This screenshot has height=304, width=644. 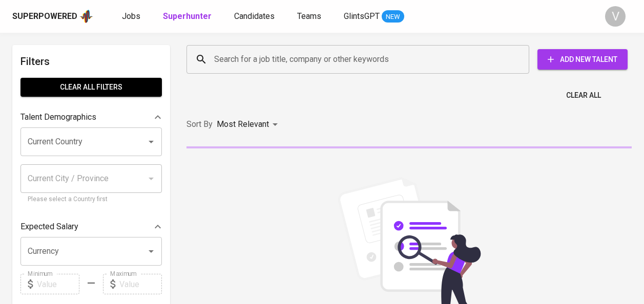 What do you see at coordinates (91, 61) in the screenshot?
I see `h6: Filters` at bounding box center [91, 61].